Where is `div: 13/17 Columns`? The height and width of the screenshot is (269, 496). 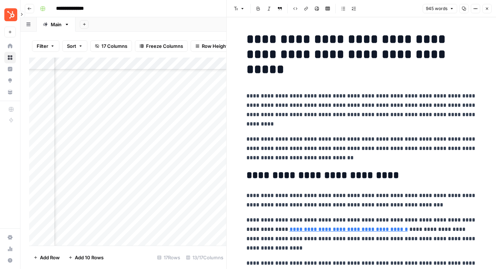 div: 13/17 Columns is located at coordinates (205, 258).